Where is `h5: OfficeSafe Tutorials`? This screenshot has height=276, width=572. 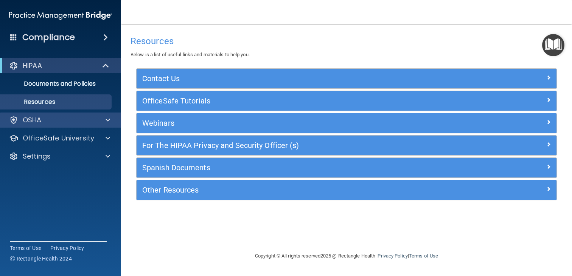 h5: OfficeSafe Tutorials is located at coordinates (294, 101).